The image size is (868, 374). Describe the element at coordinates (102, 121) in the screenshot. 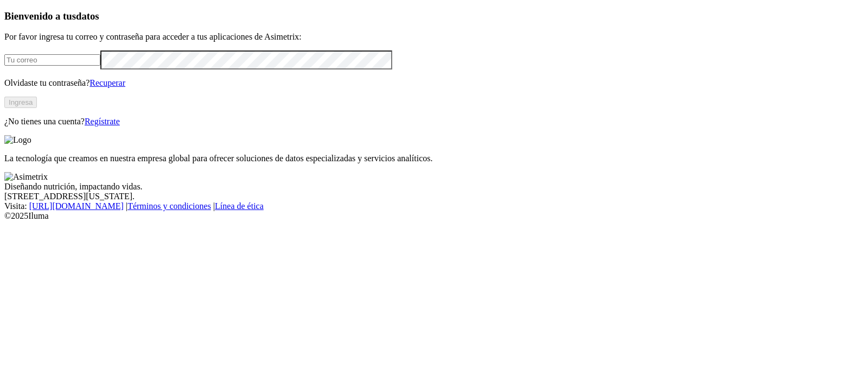

I see `a: Regístrate` at that location.